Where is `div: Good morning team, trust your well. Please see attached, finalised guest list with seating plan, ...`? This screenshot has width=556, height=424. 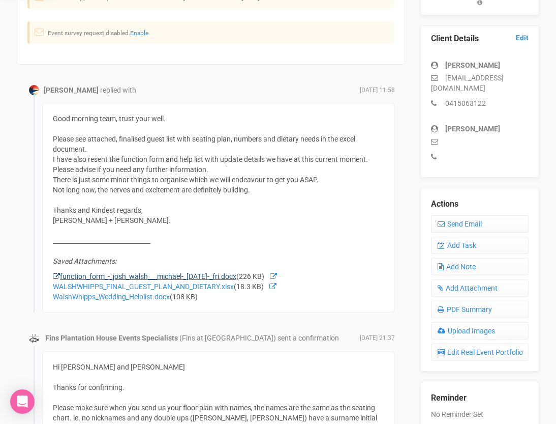
div: Good morning team, trust your well. Please see attached, finalised guest list with seating plan, ... is located at coordinates (219, 207).